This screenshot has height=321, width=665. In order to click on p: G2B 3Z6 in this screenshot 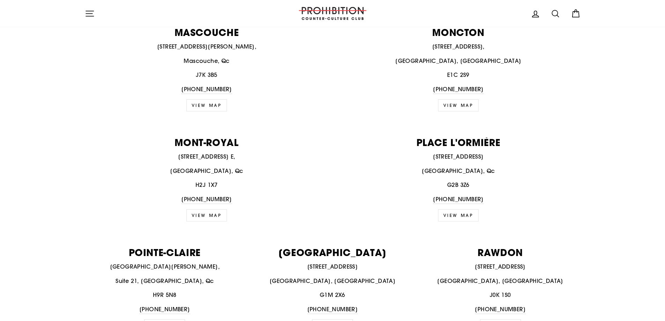, I will do `click(458, 185)`.